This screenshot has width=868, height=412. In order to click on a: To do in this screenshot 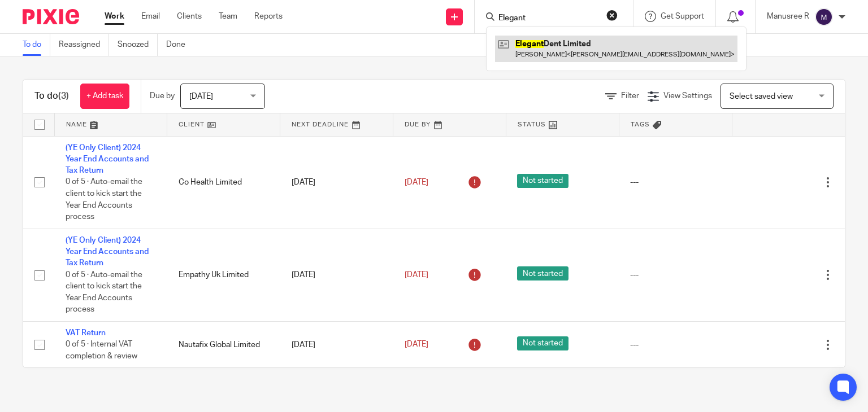, I will do `click(37, 45)`.